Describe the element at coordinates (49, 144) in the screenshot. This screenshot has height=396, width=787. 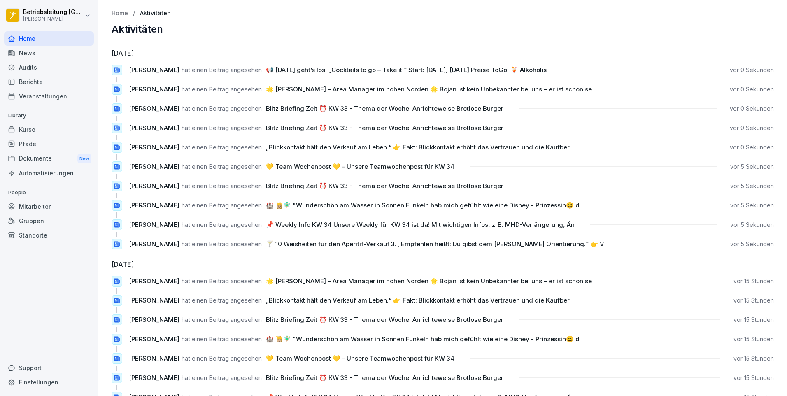
I see `div: Pfade` at that location.